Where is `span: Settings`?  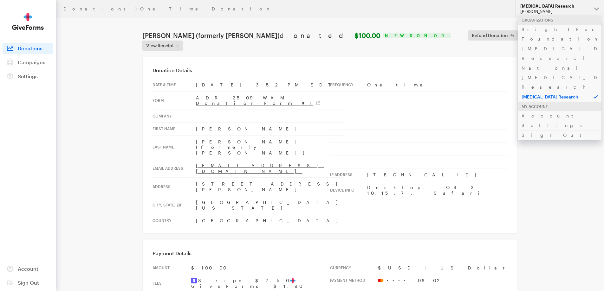 span: Settings is located at coordinates (28, 76).